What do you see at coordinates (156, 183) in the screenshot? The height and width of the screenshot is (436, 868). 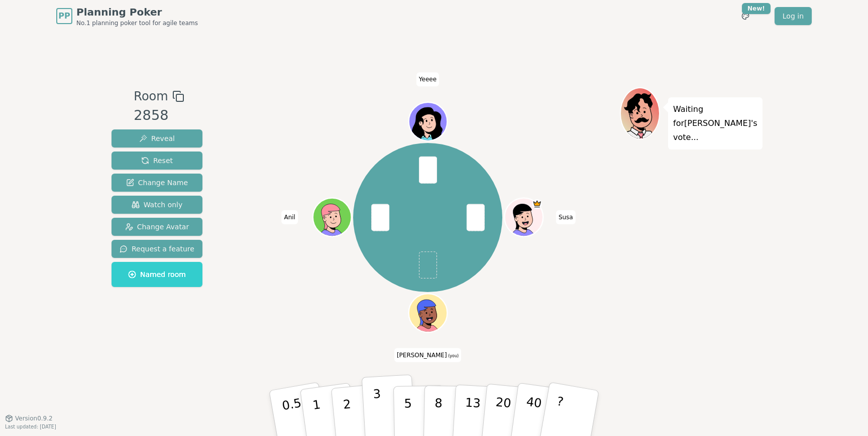 I see `span: Change Name` at bounding box center [156, 183].